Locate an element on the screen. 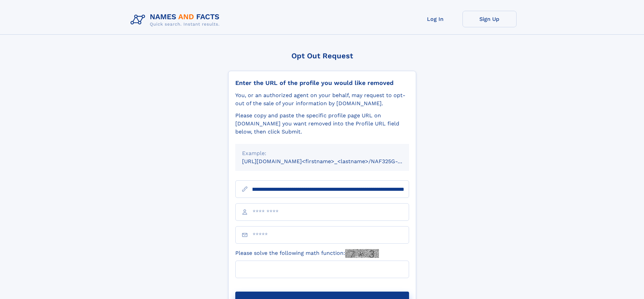 The width and height of the screenshot is (644, 299). div: Enter the URL of the profile you would like removed is located at coordinates (322, 83).